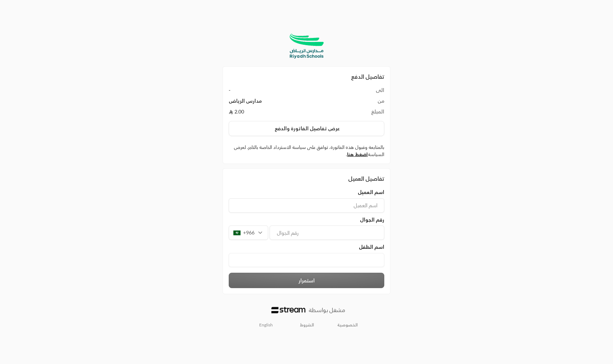  I want to click on td: من, so click(362, 103).